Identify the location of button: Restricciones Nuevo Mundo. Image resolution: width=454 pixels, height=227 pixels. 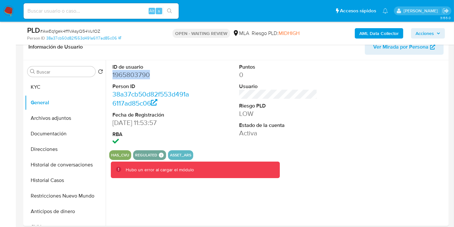
(65, 195).